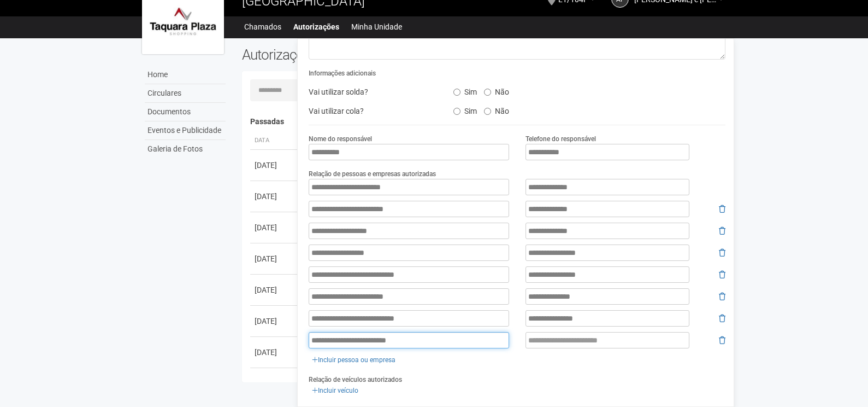 This screenshot has height=407, width=868. I want to click on a: Home, so click(186, 75).